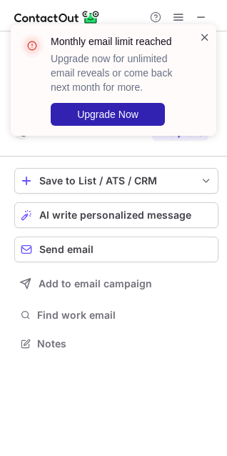  Describe the element at coordinates (116, 181) in the screenshot. I see `button: save-profile-one-click` at that location.